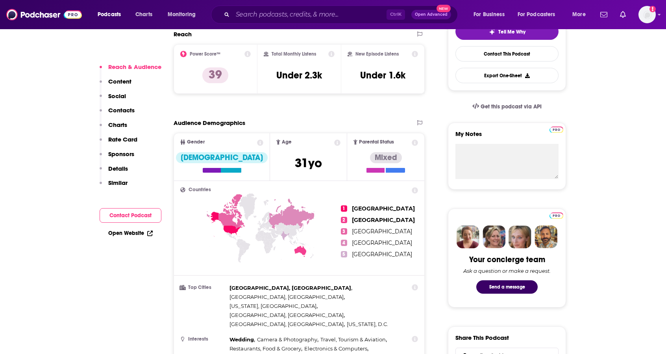 Image resolution: width=666 pixels, height=354 pixels. What do you see at coordinates (121, 110) in the screenshot?
I see `p: Contacts` at bounding box center [121, 110].